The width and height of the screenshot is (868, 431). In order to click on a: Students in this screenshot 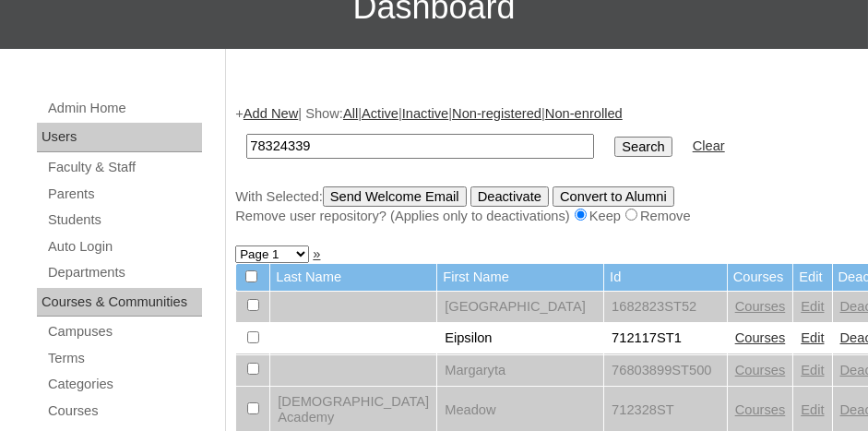, I will do `click(124, 220)`.